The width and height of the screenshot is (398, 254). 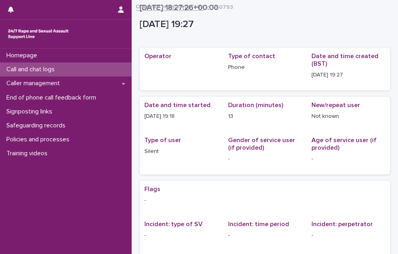 I want to click on img: rhQMoQhaT3yELyF149Cw, so click(x=38, y=34).